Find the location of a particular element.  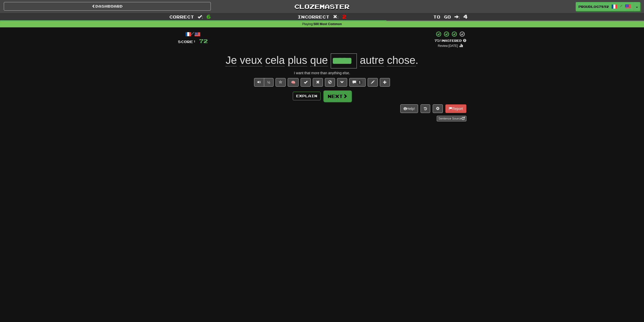

a: Clozemaster is located at coordinates (322, 6).